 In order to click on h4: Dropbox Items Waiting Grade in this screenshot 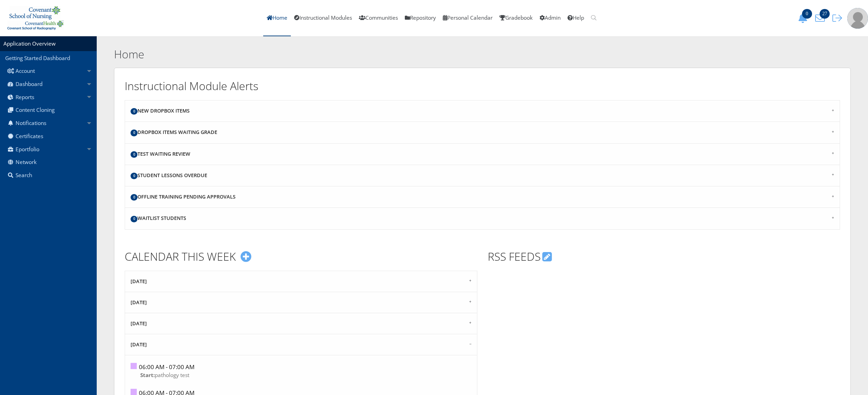, I will do `click(482, 132)`.